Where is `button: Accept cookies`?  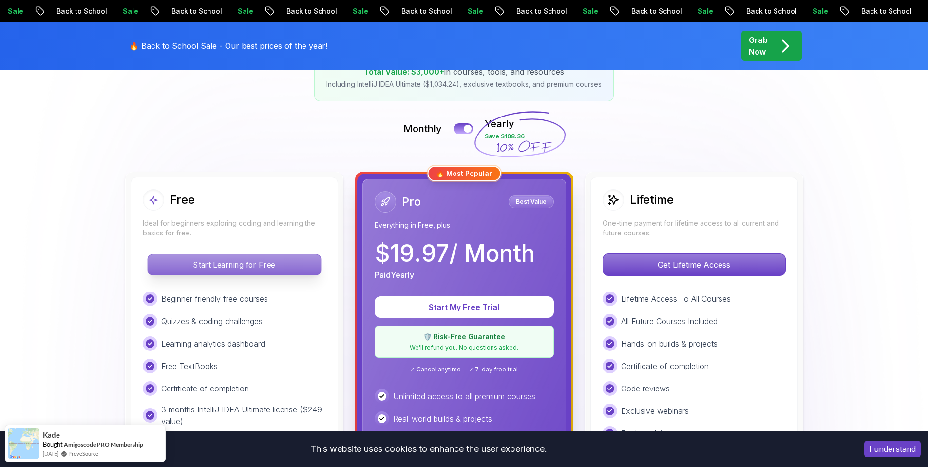
button: Accept cookies is located at coordinates (892, 449).